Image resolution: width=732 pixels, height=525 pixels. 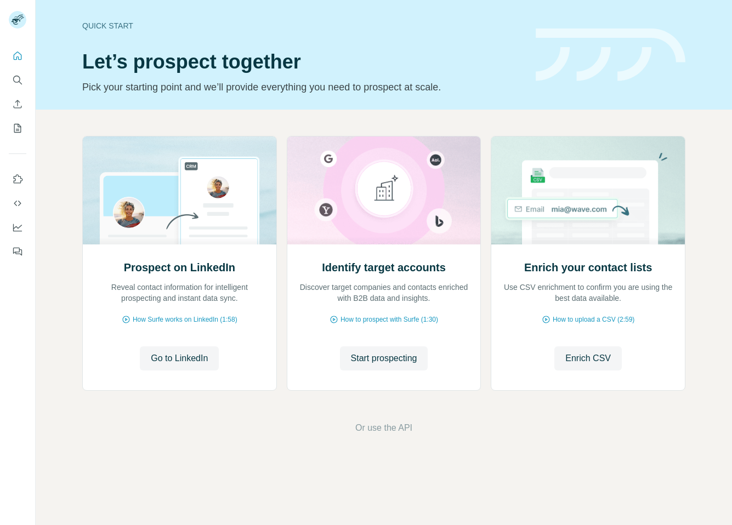 I want to click on h1: Let’s prospect together, so click(x=302, y=62).